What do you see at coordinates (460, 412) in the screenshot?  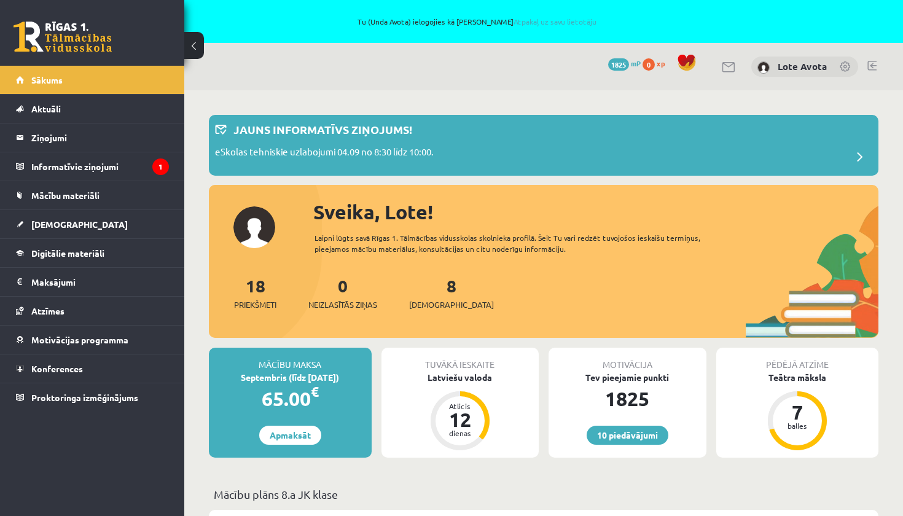 I see `a: Latviešu valoda Atlicis 12 dienas` at bounding box center [460, 412].